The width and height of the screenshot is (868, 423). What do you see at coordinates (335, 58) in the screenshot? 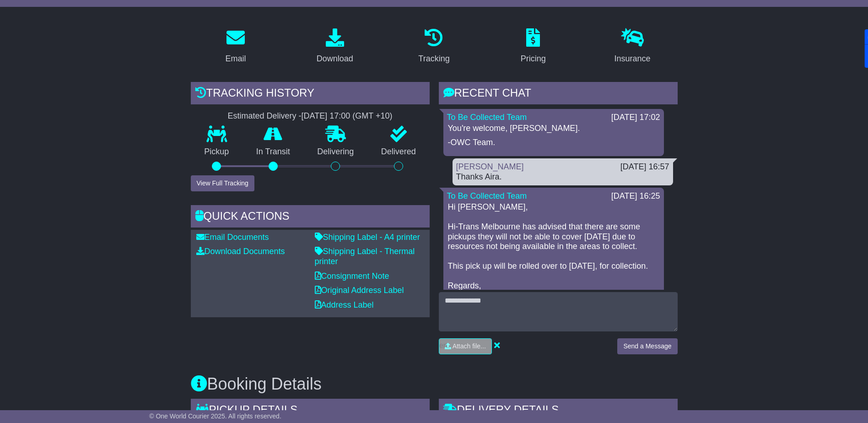
I see `div: Download` at bounding box center [335, 58].